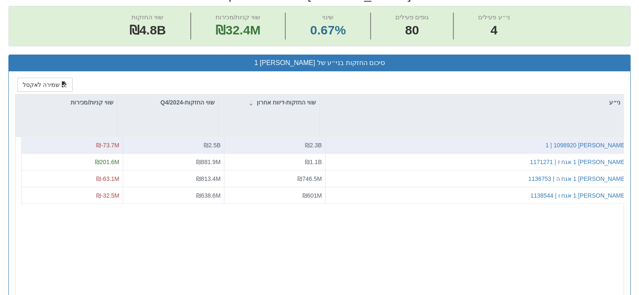 This screenshot has width=639, height=295. What do you see at coordinates (471, 102) in the screenshot?
I see `div: ני״ע` at bounding box center [471, 102].